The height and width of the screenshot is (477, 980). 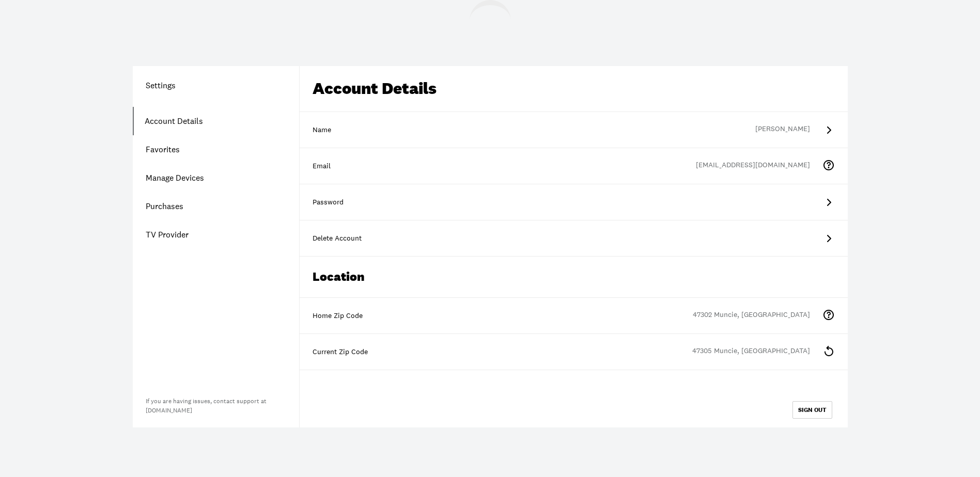 What do you see at coordinates (574, 202) in the screenshot?
I see `div: Password` at bounding box center [574, 202].